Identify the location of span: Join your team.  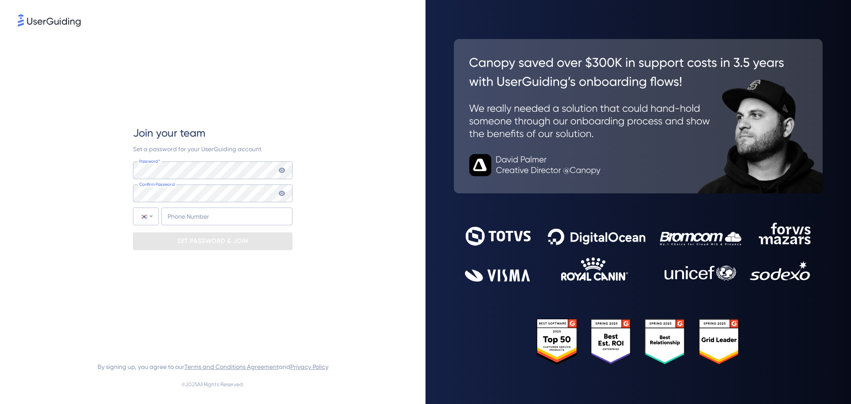
(169, 133).